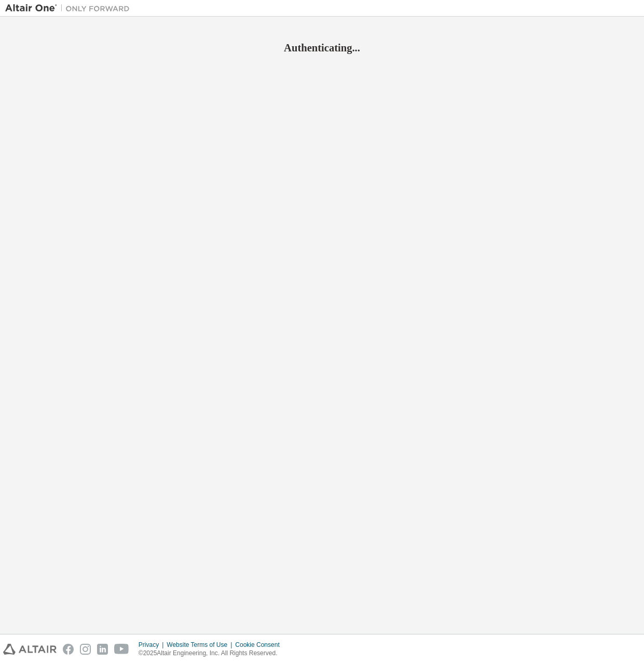 The image size is (644, 664). I want to click on img: linkedin.svg, so click(102, 649).